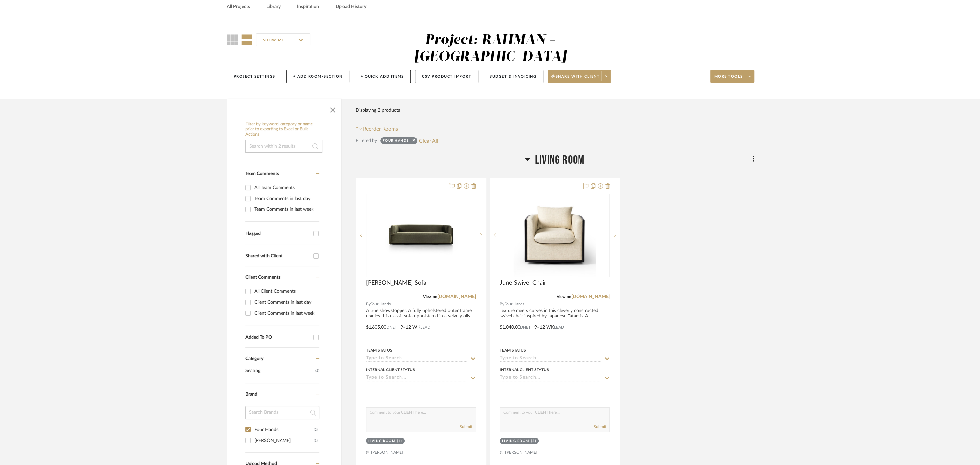 The width and height of the screenshot is (980, 465). What do you see at coordinates (318, 76) in the screenshot?
I see `button: + Add Room/Section` at bounding box center [318, 76].